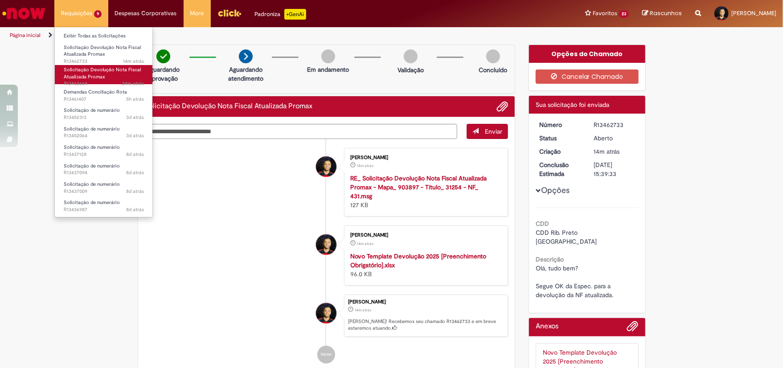  Describe the element at coordinates (104, 151) in the screenshot. I see `a: Aberto R13437128 : Solicitação de numerário` at that location.